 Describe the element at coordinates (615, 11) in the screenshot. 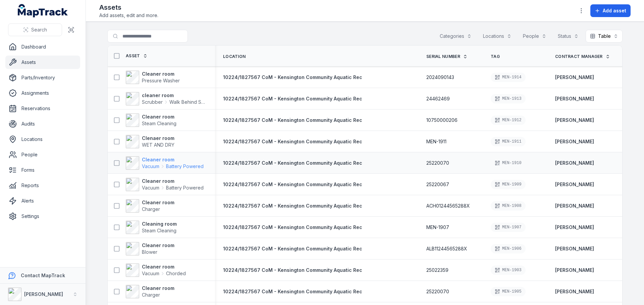

I see `span: Add asset` at that location.